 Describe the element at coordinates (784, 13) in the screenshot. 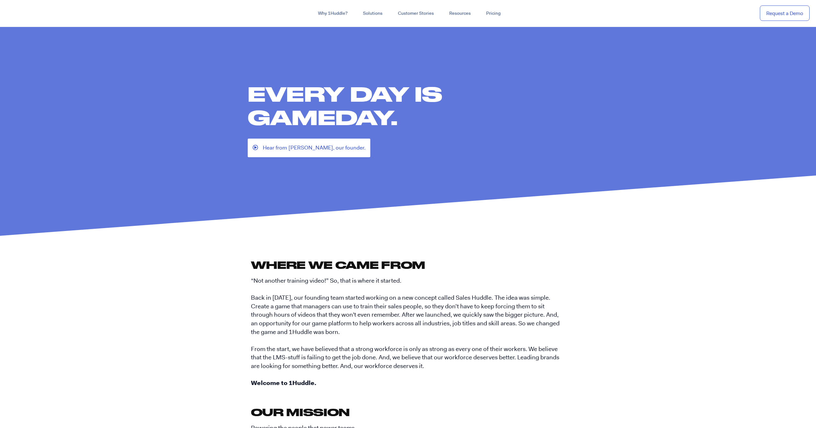

I see `a: Request a Demo` at that location.